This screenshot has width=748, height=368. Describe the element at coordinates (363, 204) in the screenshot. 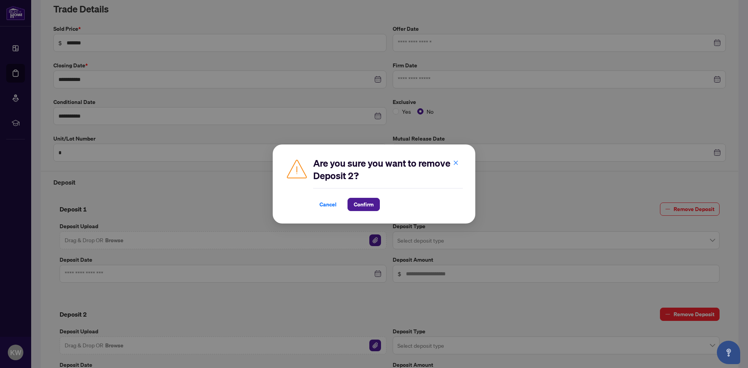

I see `span: Confirm` at that location.